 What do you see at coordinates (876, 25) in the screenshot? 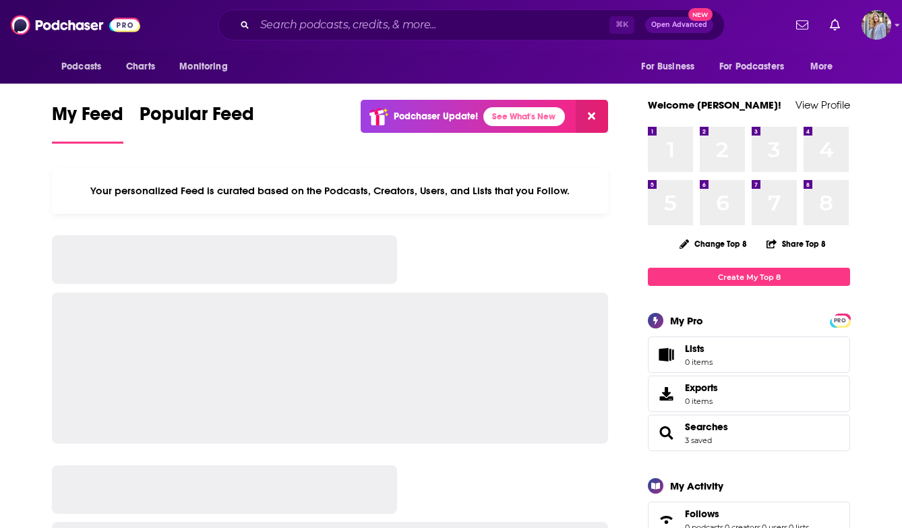
I see `button: Show profile menu` at bounding box center [876, 25].